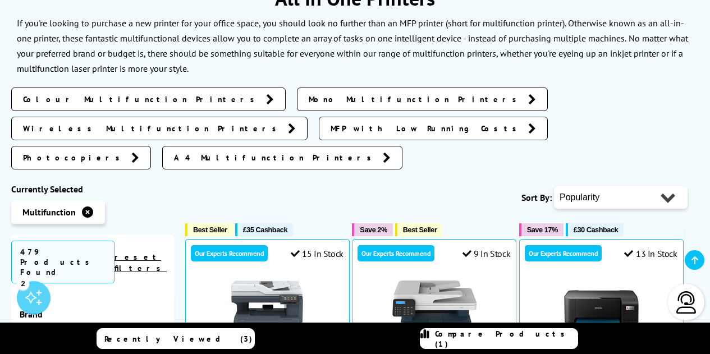  What do you see at coordinates (63, 262) in the screenshot?
I see `span: 479 Products Found` at bounding box center [63, 262].